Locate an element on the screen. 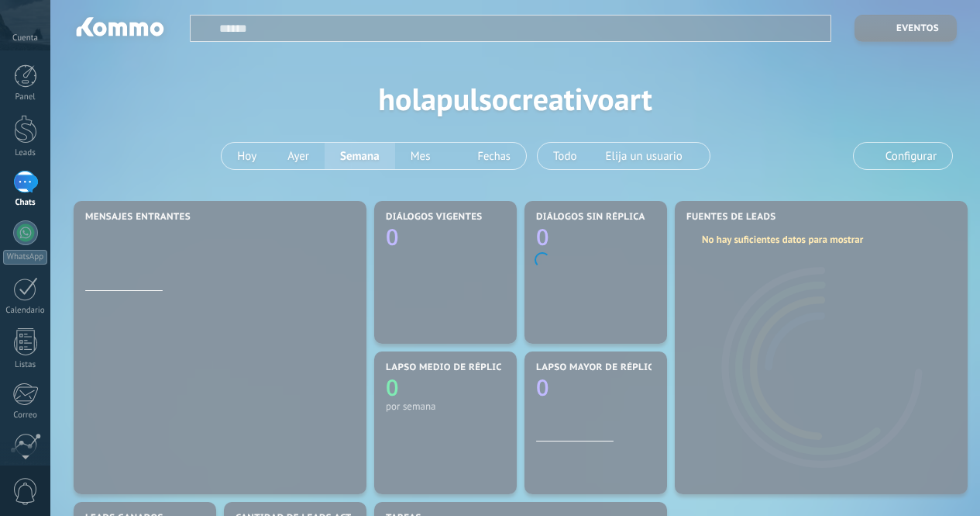  div: Correo is located at coordinates (26, 415).